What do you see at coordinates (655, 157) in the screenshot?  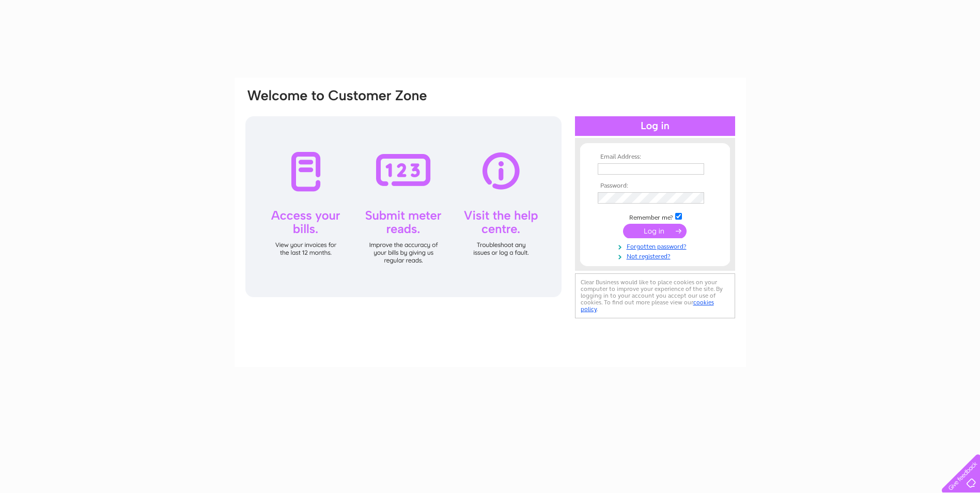 I see `th: Email Address:` at bounding box center [655, 157].